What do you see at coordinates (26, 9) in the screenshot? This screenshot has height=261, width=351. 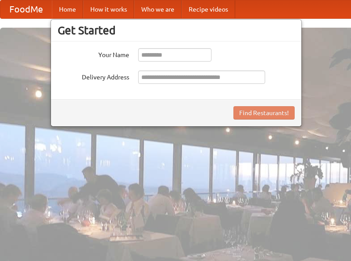 I see `a: FoodMe` at bounding box center [26, 9].